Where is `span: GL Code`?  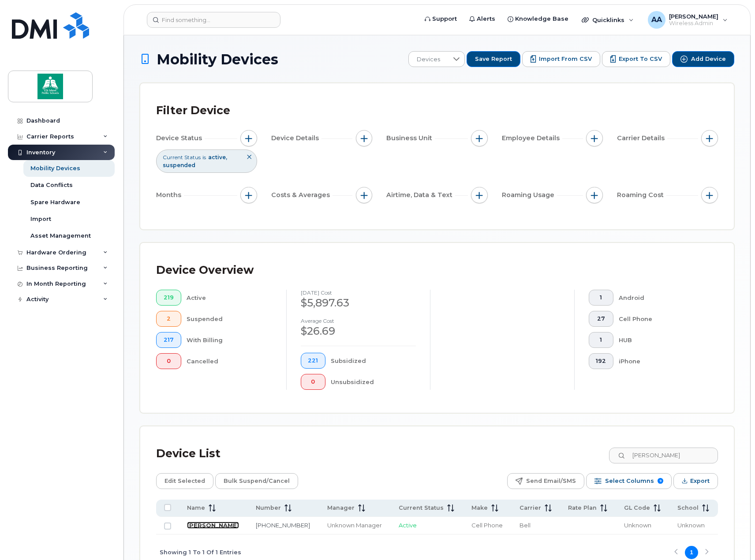
span: GL Code is located at coordinates (637, 508).